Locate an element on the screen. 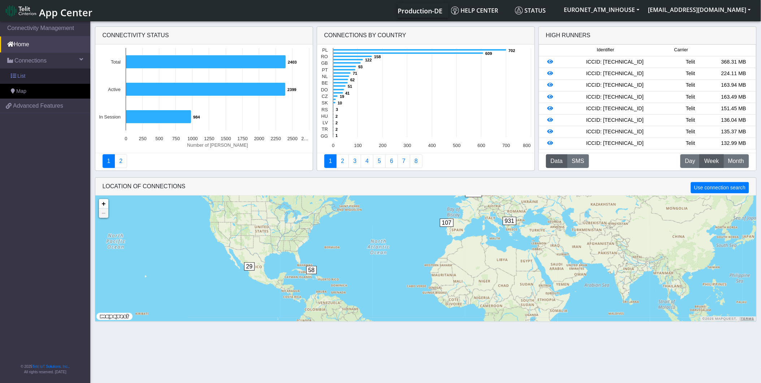 The image size is (761, 383). text: 609 is located at coordinates (488, 53).